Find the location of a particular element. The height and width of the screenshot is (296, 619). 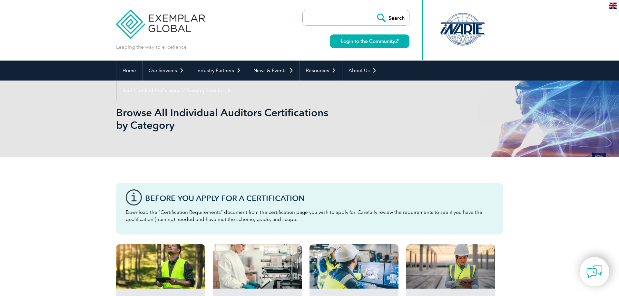

a: Our Services is located at coordinates (166, 71).